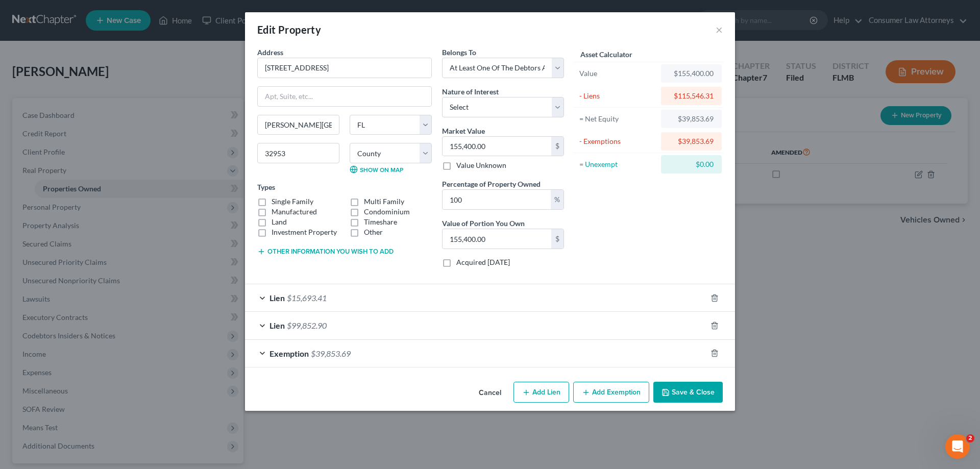  What do you see at coordinates (289, 353) in the screenshot?
I see `span: Exemption` at bounding box center [289, 353].